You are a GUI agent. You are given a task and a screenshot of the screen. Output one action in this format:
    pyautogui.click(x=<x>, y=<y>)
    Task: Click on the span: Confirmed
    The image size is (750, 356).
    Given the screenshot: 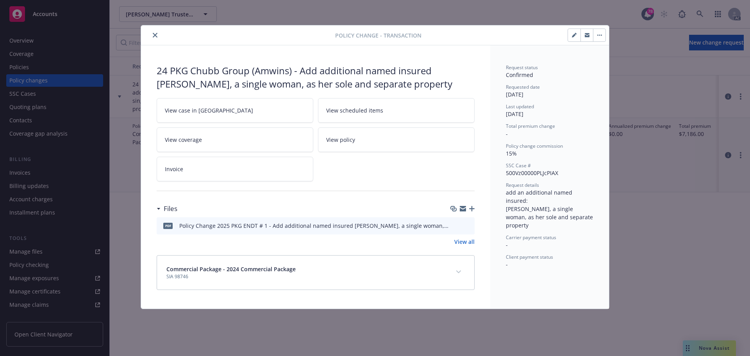 What is the action you would take?
    pyautogui.click(x=520, y=75)
    